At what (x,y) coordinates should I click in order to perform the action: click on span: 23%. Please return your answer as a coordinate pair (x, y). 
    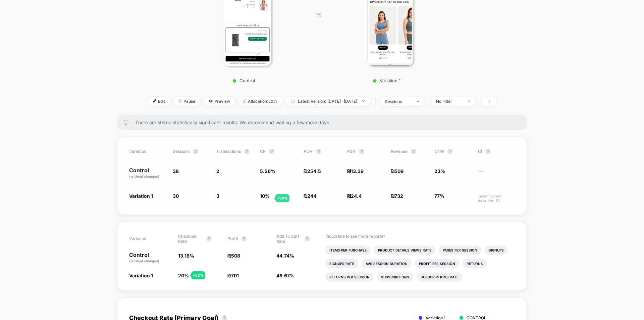
    Looking at the image, I should click on (439, 171).